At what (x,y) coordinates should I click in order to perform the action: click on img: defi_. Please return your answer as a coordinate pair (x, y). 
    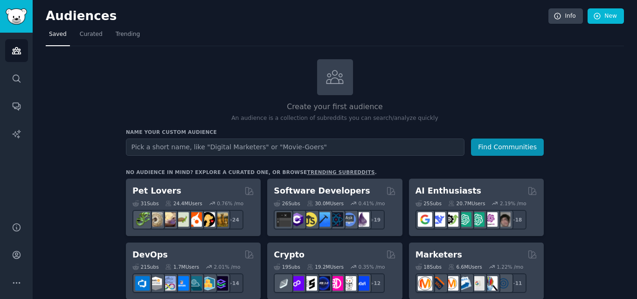
    Looking at the image, I should click on (362, 283).